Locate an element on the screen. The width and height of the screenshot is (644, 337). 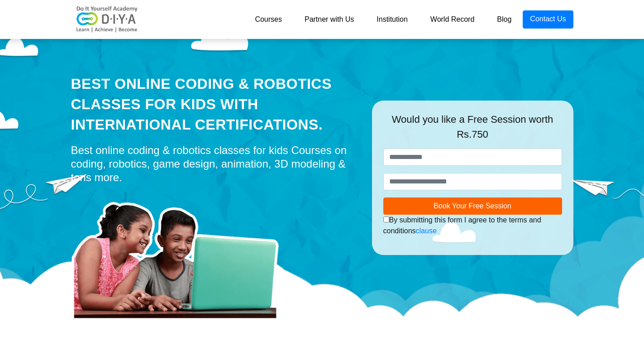
a: World Record is located at coordinates (452, 19).